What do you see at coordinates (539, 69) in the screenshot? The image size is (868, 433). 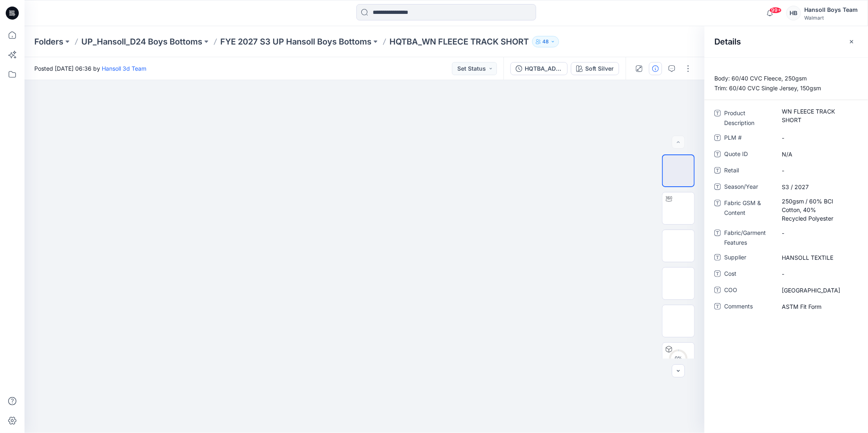 I see `button: HQTBA_ADM SC_WN FLEECE TRACK SHORT 1` at bounding box center [539, 69].